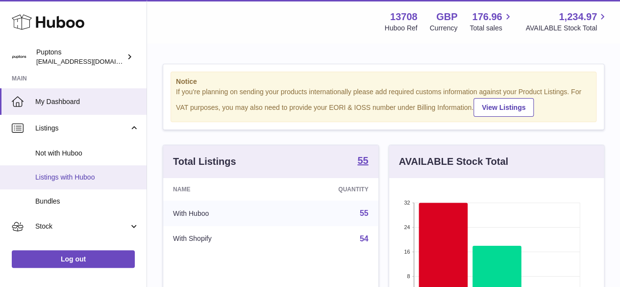 This screenshot has height=287, width=620. Describe the element at coordinates (407, 227) in the screenshot. I see `text: 24` at that location.